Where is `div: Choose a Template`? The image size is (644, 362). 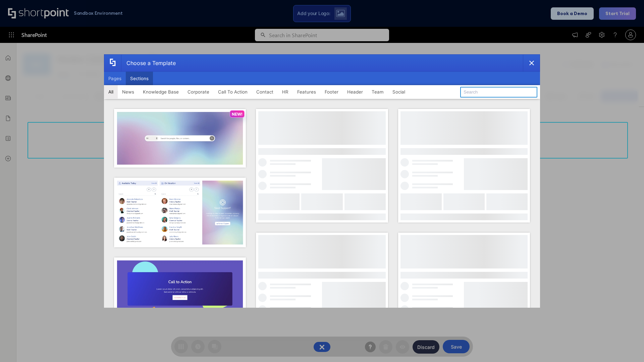 div: Choose a Template is located at coordinates (149, 63).